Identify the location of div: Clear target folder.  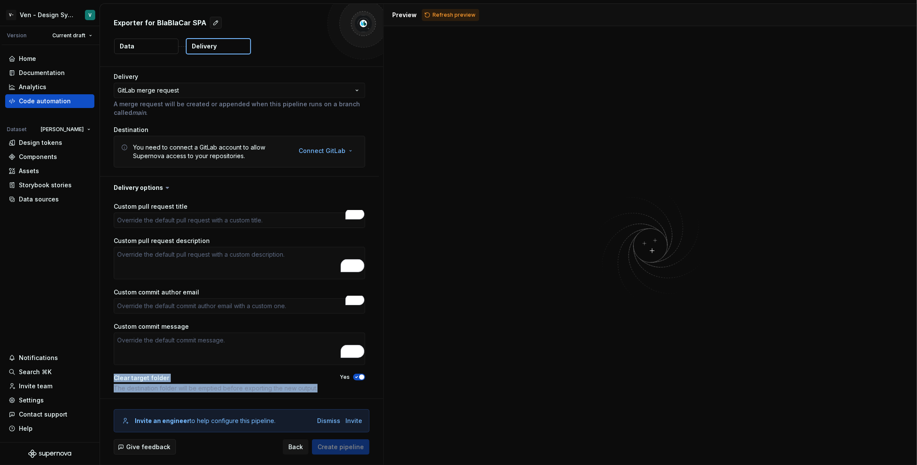
(219, 378).